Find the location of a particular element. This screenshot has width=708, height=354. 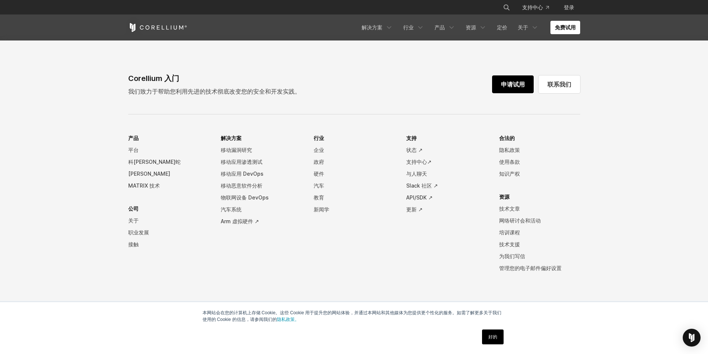

font: 支持中心 is located at coordinates (533, 7).